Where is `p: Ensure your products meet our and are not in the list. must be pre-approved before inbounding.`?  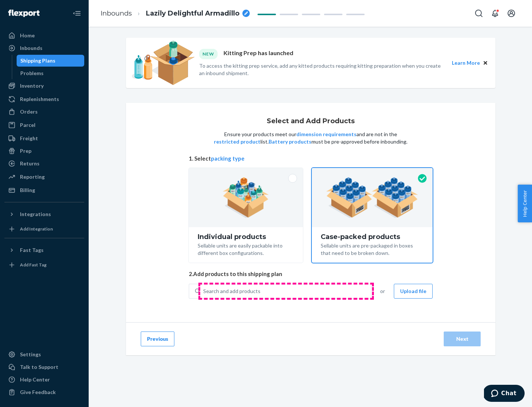 p: Ensure your products meet our and are not in the list. must be pre-approved before inbounding. is located at coordinates (311, 138).